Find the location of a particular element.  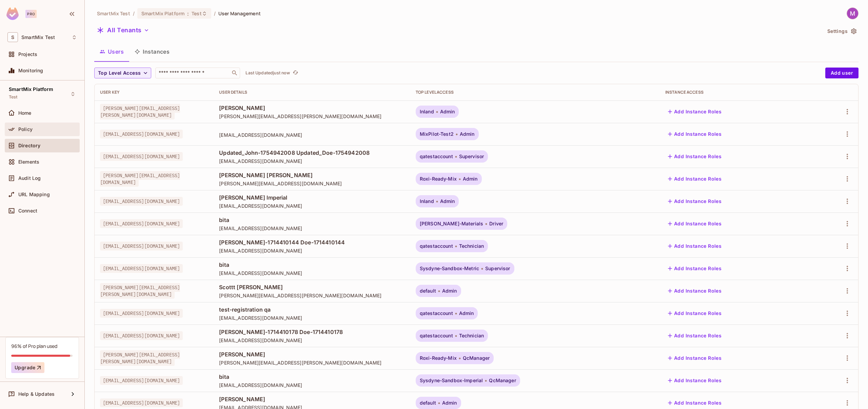

span: Sysdyne-Sandbox-Imperial is located at coordinates (452, 381).